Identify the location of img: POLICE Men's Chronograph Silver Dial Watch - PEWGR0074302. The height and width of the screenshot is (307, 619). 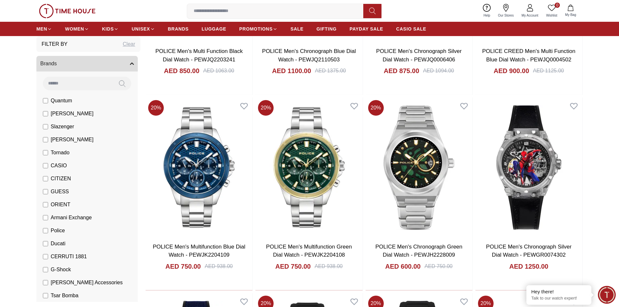
(529, 167).